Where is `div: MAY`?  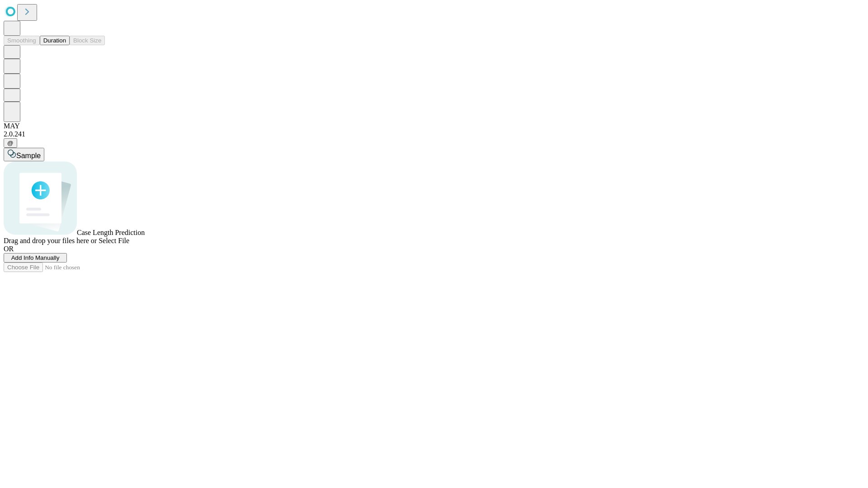 div: MAY is located at coordinates (434, 126).